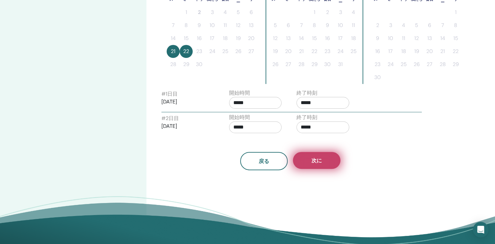 The height and width of the screenshot is (244, 495). What do you see at coordinates (481, 230) in the screenshot?
I see `div: インターコムメッセンジャーを開く` at bounding box center [481, 230].